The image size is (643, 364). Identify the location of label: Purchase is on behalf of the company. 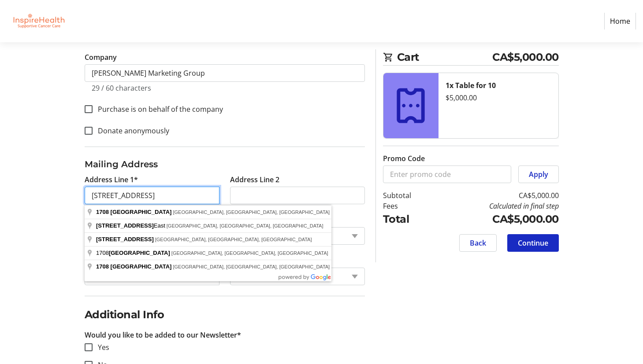
(158, 109).